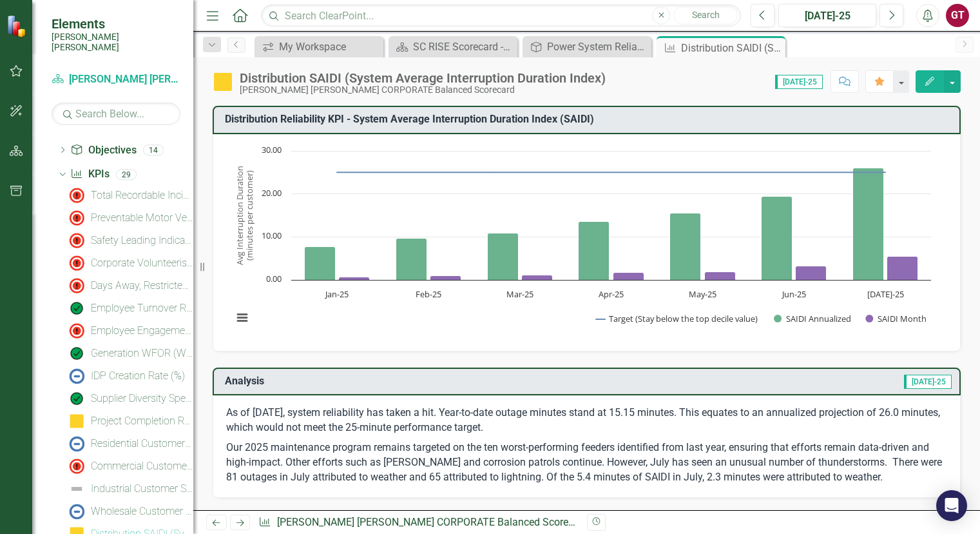  I want to click on button: GT, so click(957, 15).